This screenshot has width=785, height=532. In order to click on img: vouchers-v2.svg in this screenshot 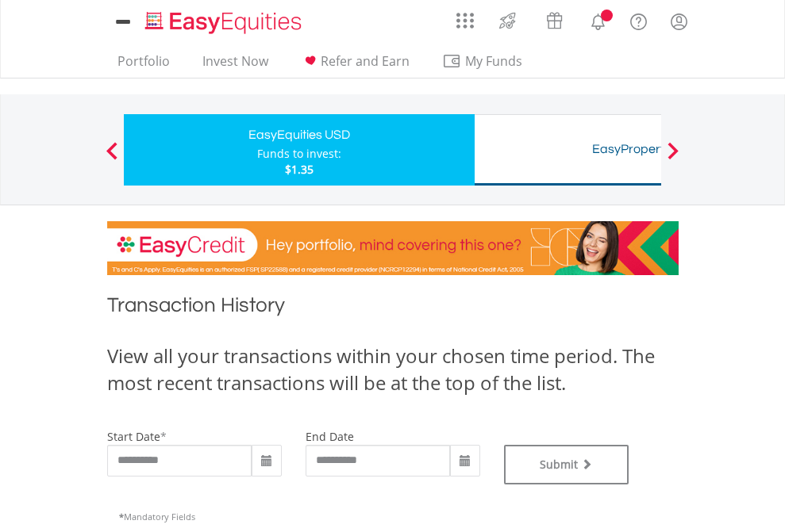, I will do `click(554, 21)`.